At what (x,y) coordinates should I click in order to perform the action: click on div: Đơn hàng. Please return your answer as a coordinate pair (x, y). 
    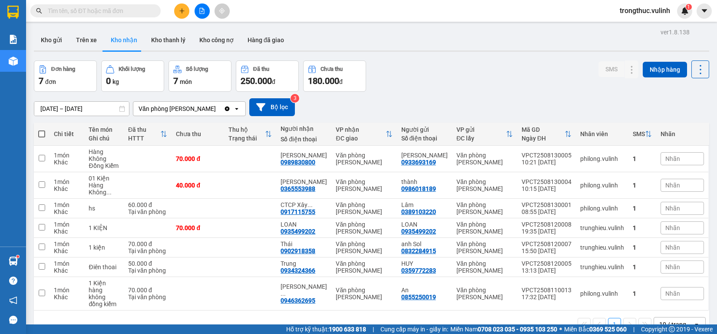
    Looking at the image, I should click on (63, 69).